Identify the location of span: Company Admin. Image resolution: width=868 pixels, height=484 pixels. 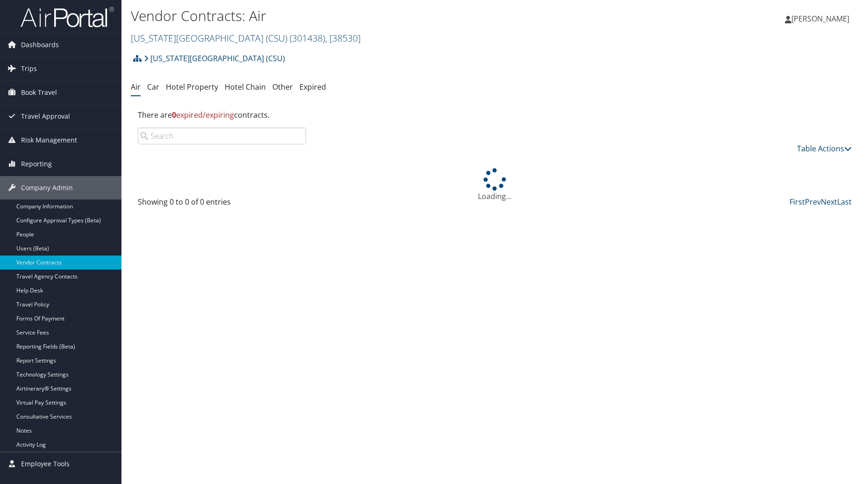
(47, 188).